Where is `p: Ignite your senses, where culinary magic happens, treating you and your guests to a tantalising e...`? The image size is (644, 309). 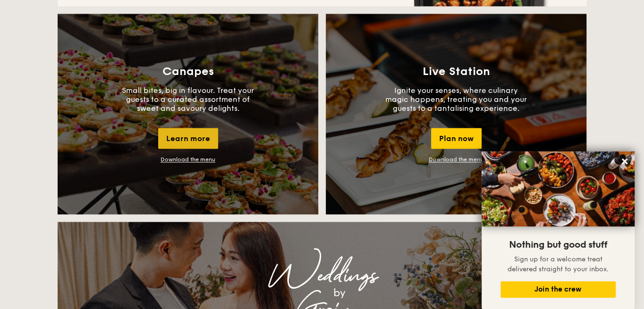
p: Ignite your senses, where culinary magic happens, treating you and your guests to a tantalising e... is located at coordinates (456, 99).